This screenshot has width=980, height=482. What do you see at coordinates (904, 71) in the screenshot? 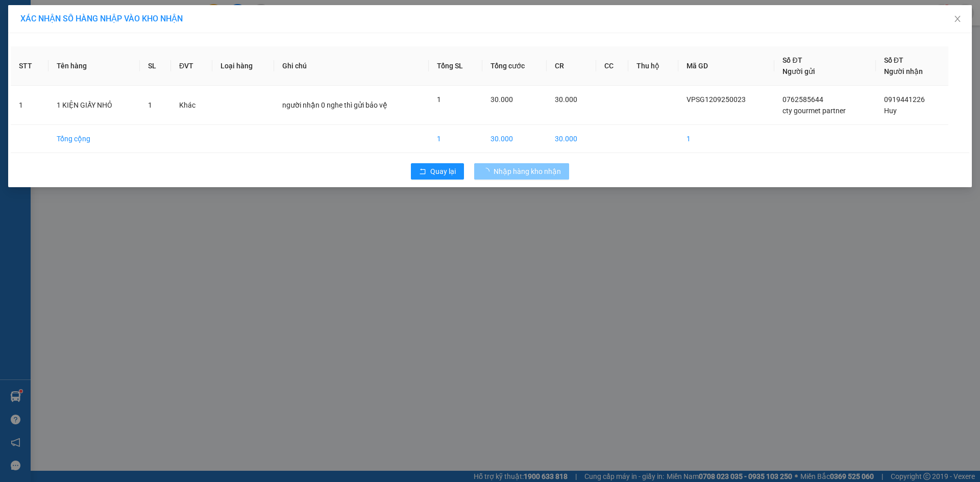
I see `span: Người nhận` at bounding box center [904, 71].